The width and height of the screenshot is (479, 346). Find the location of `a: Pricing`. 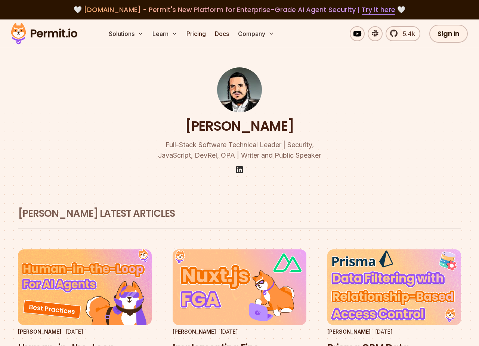

a: Pricing is located at coordinates (196, 34).